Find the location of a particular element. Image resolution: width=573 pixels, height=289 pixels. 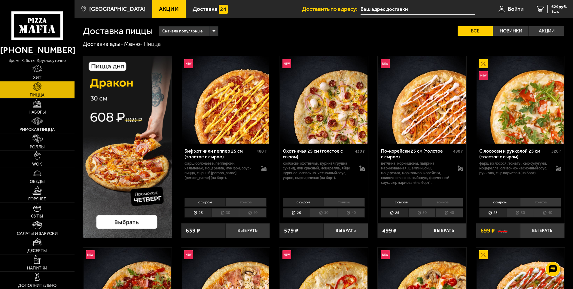

img: Охотничья 25 см (толстое с сыром) is located at coordinates (324, 100).